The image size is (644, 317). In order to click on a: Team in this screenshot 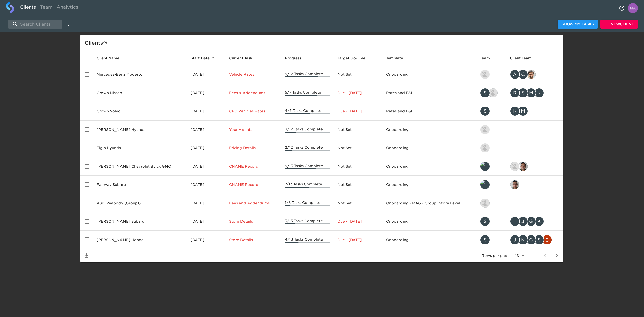, I will do `click(46, 8)`.